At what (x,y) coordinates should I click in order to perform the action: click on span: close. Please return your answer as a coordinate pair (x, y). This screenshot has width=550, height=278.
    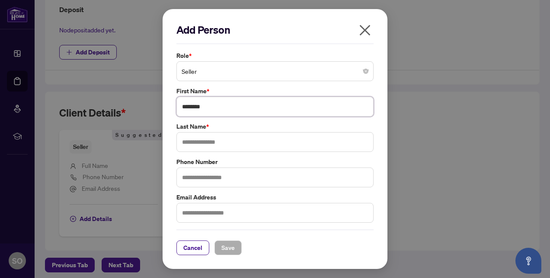
    Looking at the image, I should click on (365, 30).